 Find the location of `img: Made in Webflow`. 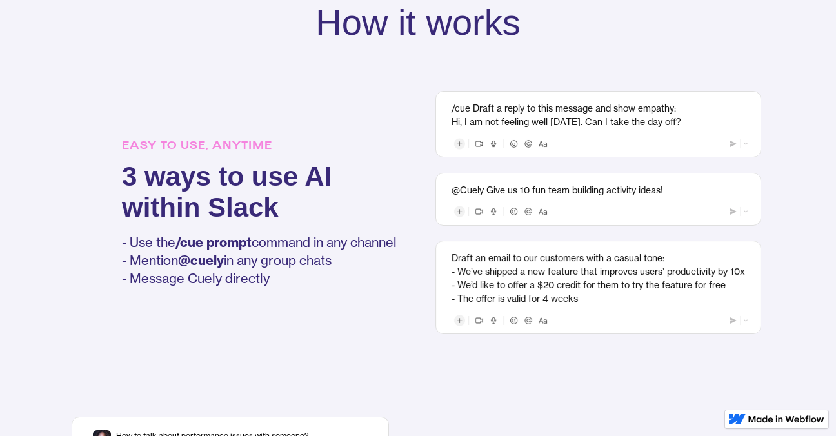

img: Made in Webflow is located at coordinates (786, 419).